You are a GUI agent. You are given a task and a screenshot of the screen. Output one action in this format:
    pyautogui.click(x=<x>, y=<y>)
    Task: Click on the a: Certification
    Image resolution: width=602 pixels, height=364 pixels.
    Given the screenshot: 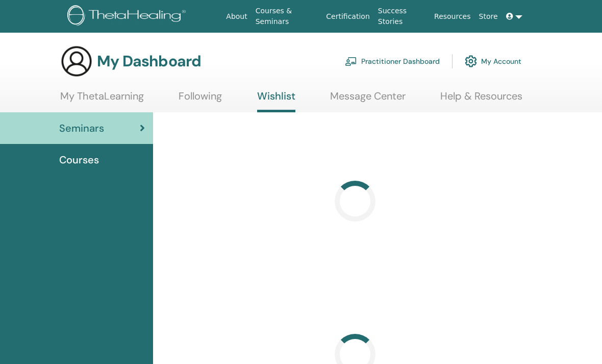 What is the action you would take?
    pyautogui.click(x=348, y=16)
    